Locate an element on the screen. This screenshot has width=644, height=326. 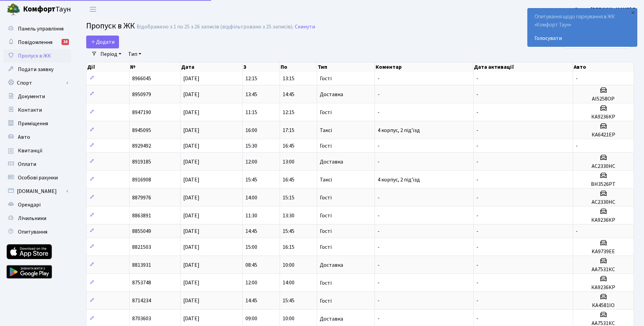
span: Панель управління is located at coordinates (40, 29).